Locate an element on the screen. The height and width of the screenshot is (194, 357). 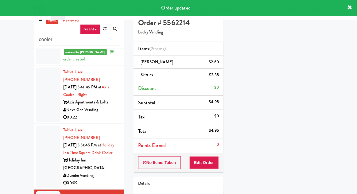
div: 0 is located at coordinates (218, 145).